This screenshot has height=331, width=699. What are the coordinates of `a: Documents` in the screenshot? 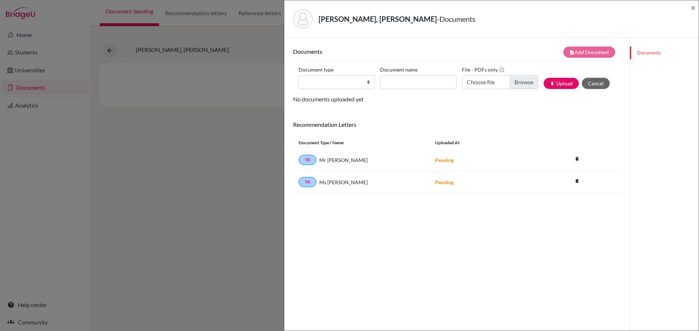 It's located at (664, 53).